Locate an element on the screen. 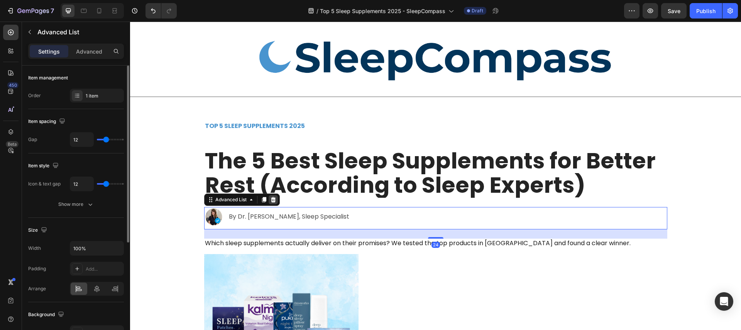 The image size is (741, 330). p: Which sleep supplements actually deliver on their promises? We tested the top products in [GEOGRA... is located at coordinates (306, 222).